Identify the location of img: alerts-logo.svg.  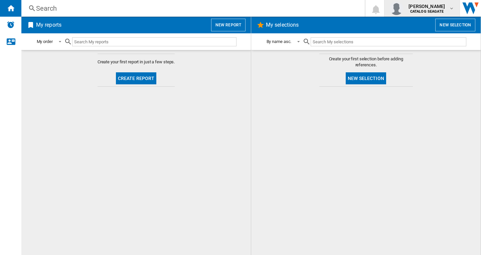
(11, 25).